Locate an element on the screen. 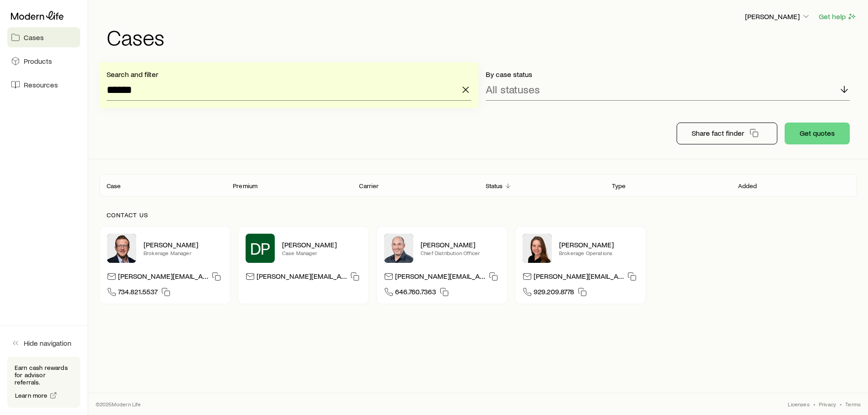 The width and height of the screenshot is (868, 415). p: Carrier is located at coordinates (368, 186).